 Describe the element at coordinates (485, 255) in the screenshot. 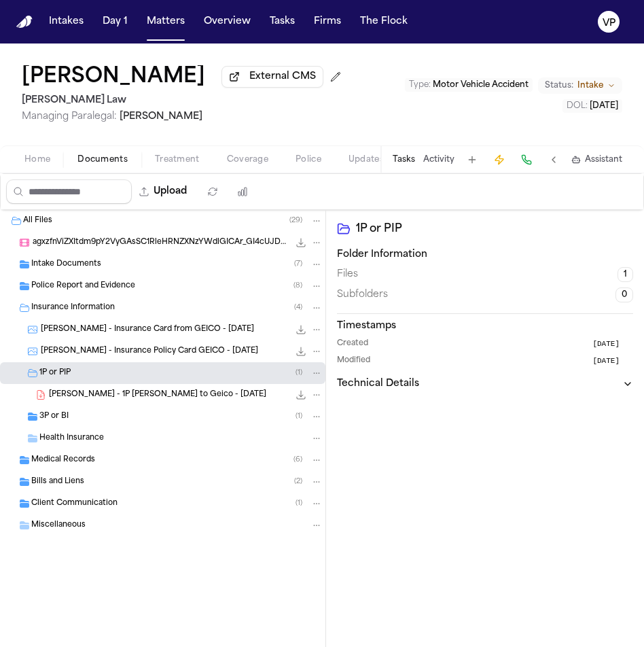

I see `h3: Folder Information` at that location.